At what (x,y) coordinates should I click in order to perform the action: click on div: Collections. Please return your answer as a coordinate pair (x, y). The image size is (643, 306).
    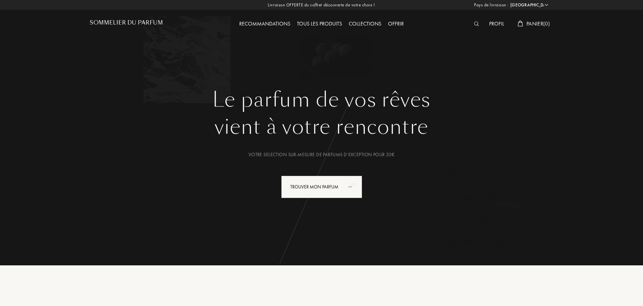
    Looking at the image, I should click on (365, 24).